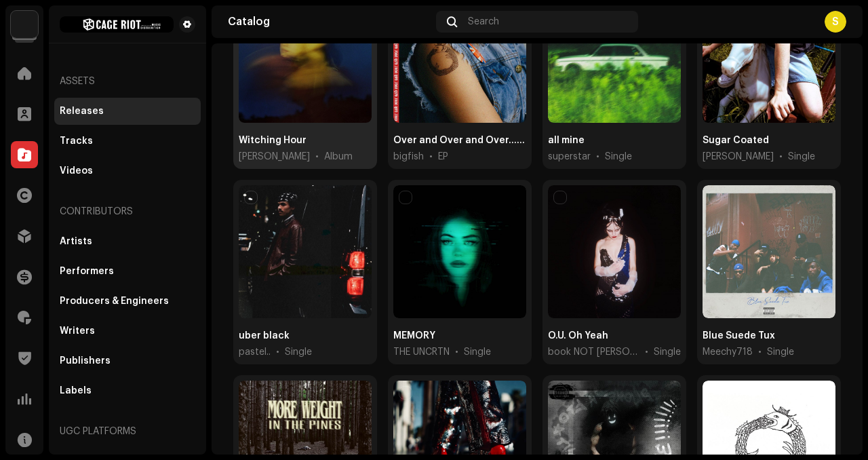 This screenshot has height=460, width=868. Describe the element at coordinates (593, 352) in the screenshot. I see `span: book NOT brooke` at that location.